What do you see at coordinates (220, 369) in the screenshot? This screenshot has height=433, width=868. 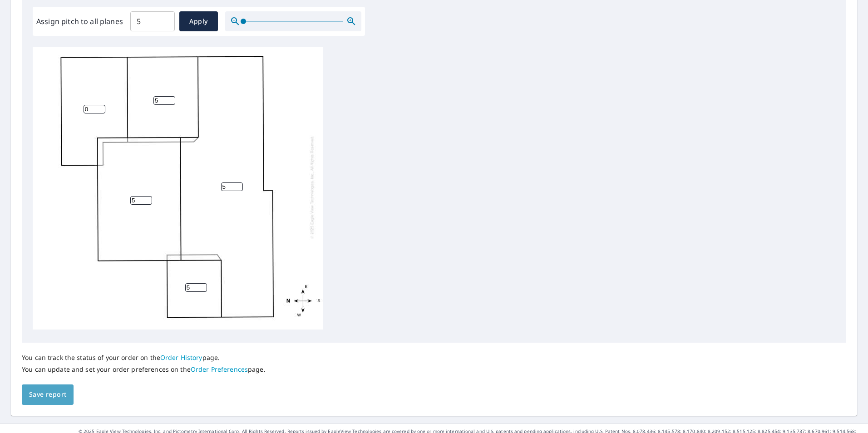 I see `a: Order Preferences` at bounding box center [220, 369].